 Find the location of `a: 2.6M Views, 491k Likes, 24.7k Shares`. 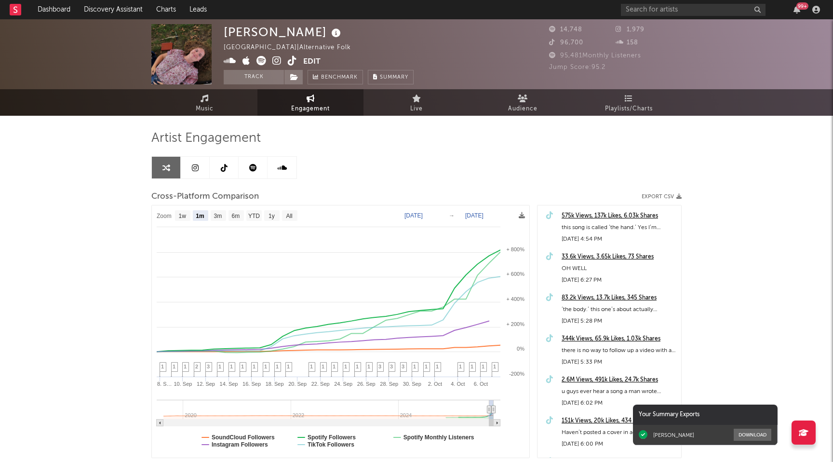

a: 2.6M Views, 491k Likes, 24.7k Shares is located at coordinates (619, 380).